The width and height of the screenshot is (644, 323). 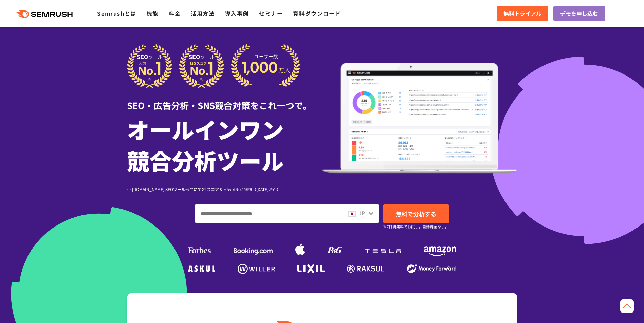 What do you see at coordinates (523, 14) in the screenshot?
I see `a: 無料トライアル` at bounding box center [523, 14].